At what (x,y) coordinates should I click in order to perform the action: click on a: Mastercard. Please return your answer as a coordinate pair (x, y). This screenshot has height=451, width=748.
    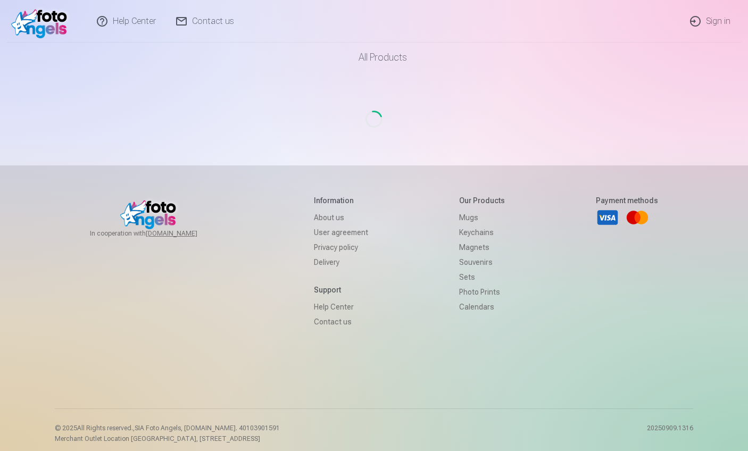
    Looking at the image, I should click on (638, 218).